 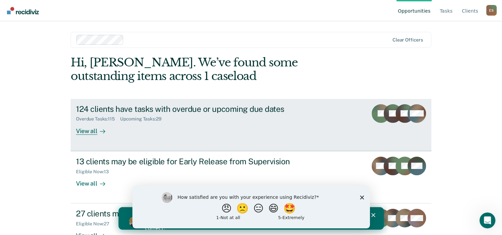 I want to click on div: Upcoming Tasks : 29, so click(x=143, y=119).